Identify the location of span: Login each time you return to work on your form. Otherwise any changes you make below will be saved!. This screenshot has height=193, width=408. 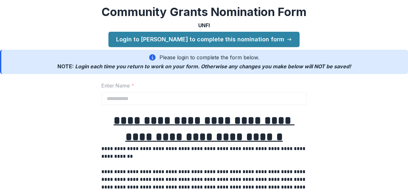
(213, 66).